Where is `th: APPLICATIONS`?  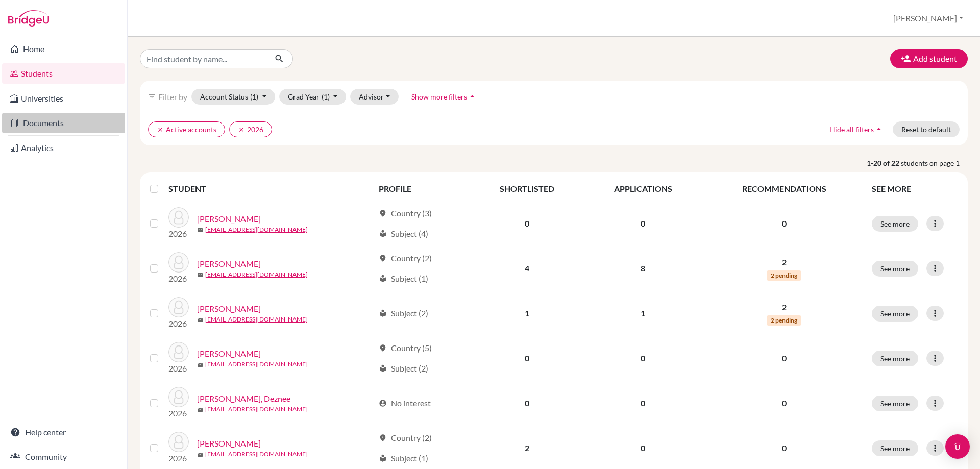
th: APPLICATIONS is located at coordinates (643, 189).